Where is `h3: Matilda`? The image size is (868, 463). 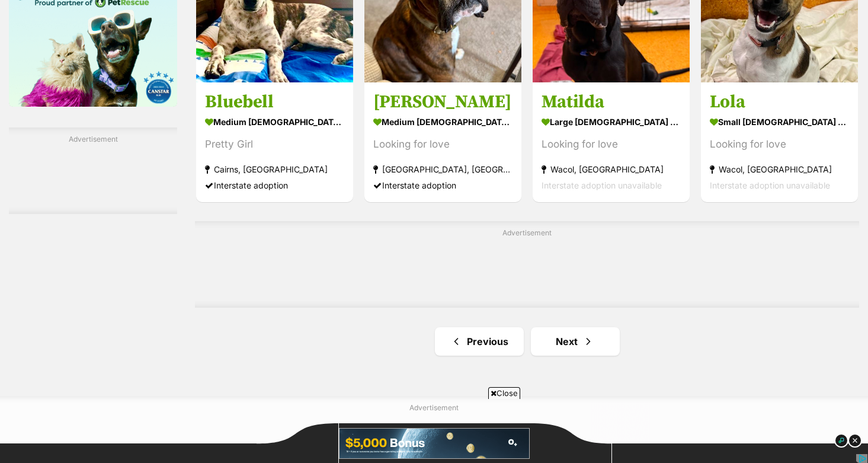
h3: Matilda is located at coordinates (611, 102).